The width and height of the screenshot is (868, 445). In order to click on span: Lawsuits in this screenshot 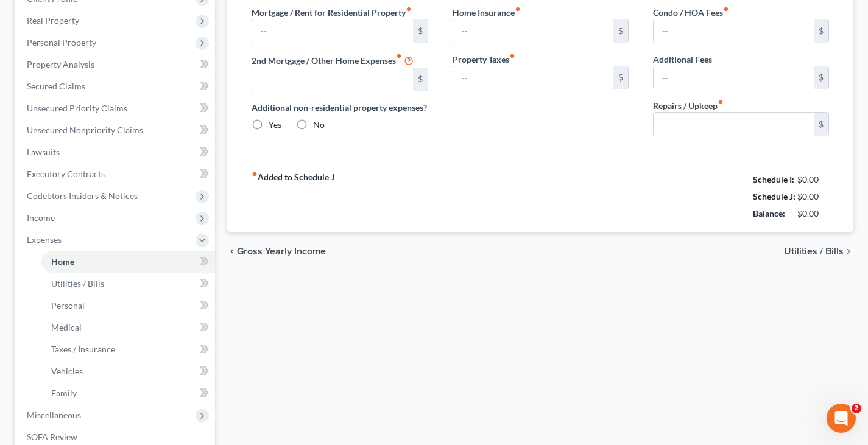, I will do `click(43, 151)`.